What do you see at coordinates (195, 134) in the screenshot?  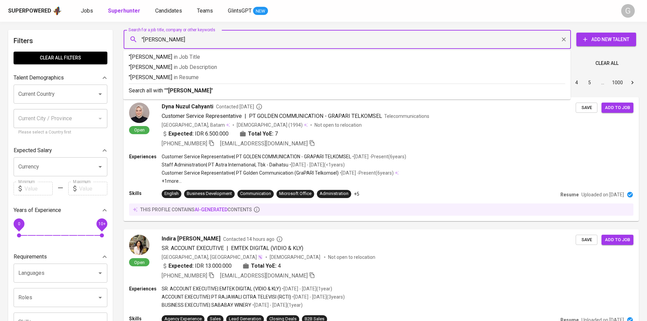 I see `div: IDR 6.500.000` at bounding box center [195, 134].